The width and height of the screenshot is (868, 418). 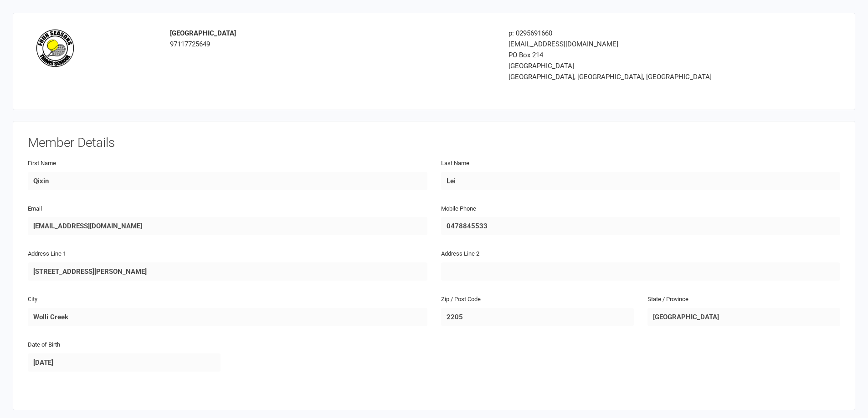 I want to click on label: First Name, so click(x=42, y=163).